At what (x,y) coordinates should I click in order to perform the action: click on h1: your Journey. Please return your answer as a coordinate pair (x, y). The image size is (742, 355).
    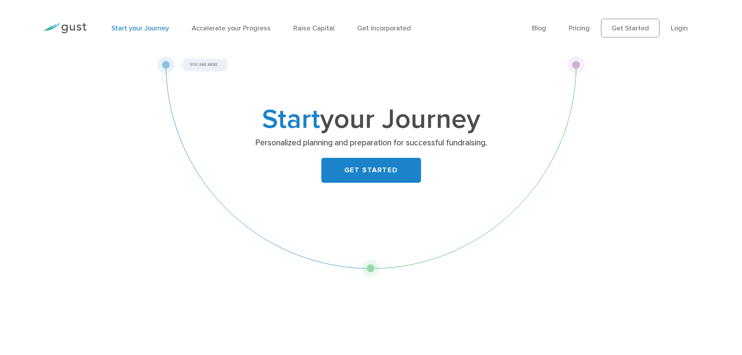
    Looking at the image, I should click on (371, 120).